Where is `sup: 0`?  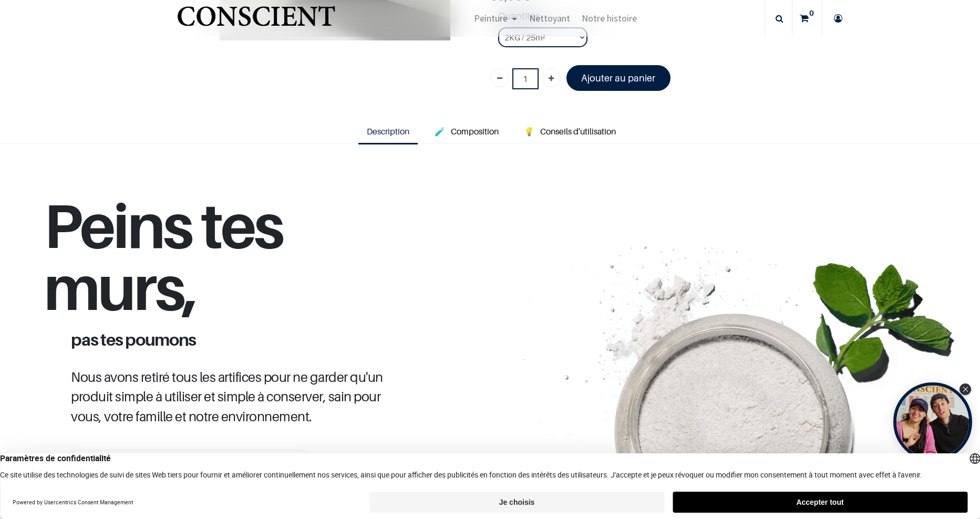
sup: 0 is located at coordinates (811, 13).